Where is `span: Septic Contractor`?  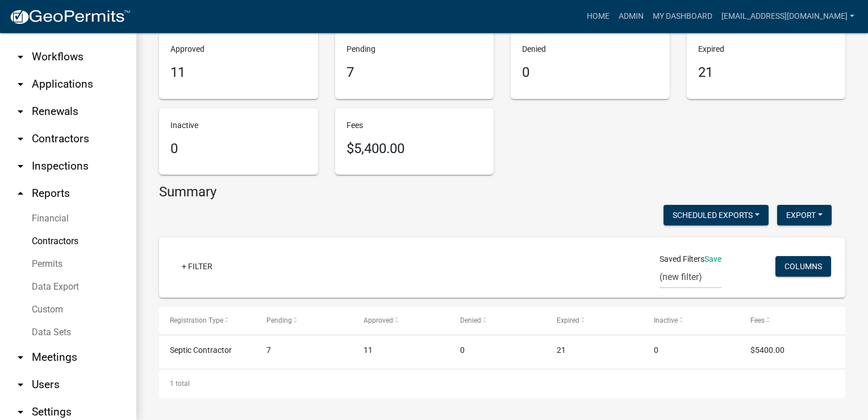 span: Septic Contractor is located at coordinates (201, 350).